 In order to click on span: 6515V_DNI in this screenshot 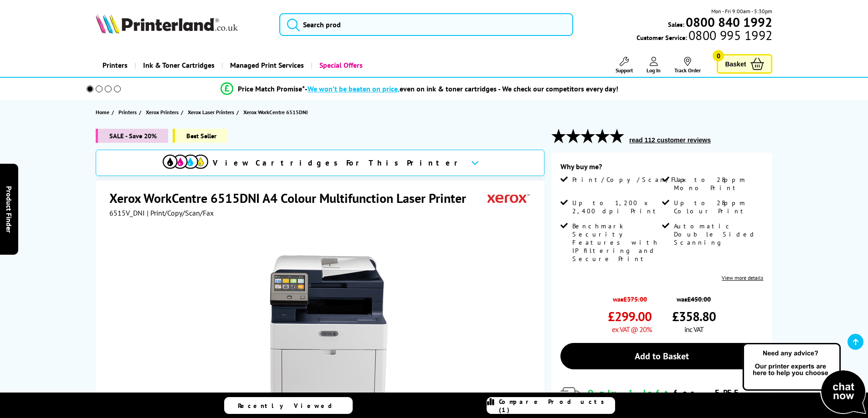, I will do `click(128, 213)`.